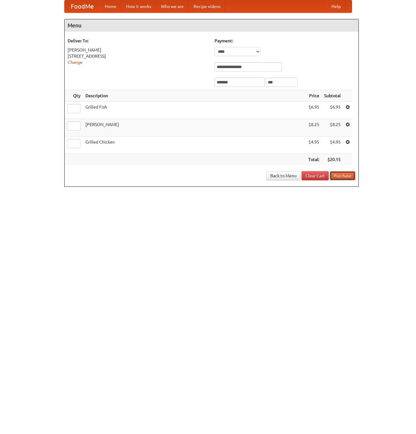 This screenshot has height=434, width=416. What do you see at coordinates (195, 145) in the screenshot?
I see `td: Grilled Chicken` at bounding box center [195, 145].